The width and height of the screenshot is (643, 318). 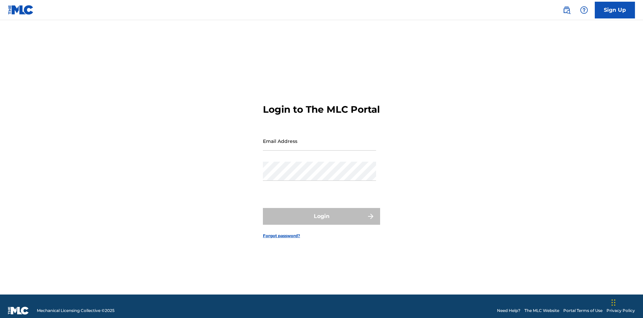 What do you see at coordinates (509, 310) in the screenshot?
I see `a: Need Help?` at bounding box center [509, 310].